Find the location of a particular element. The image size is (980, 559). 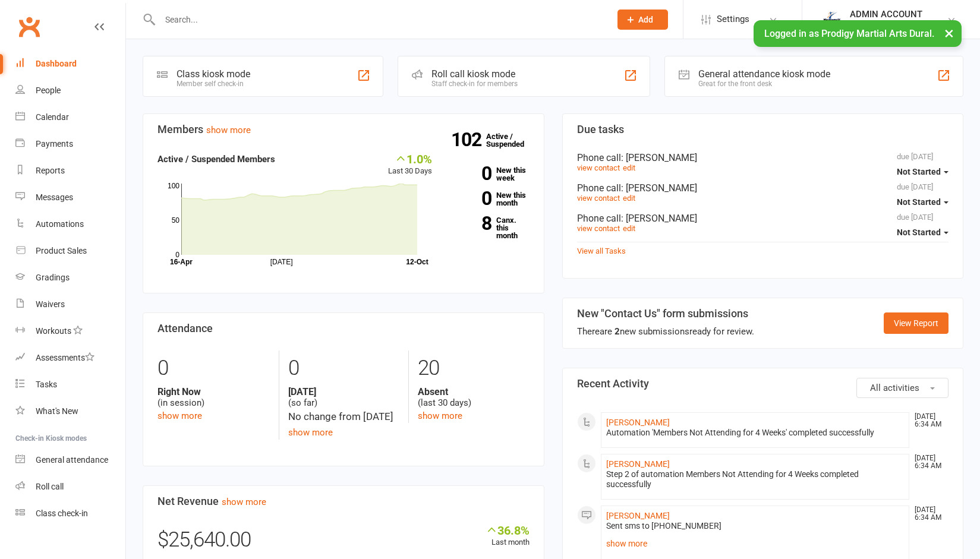

a: Roll call is located at coordinates (70, 487).